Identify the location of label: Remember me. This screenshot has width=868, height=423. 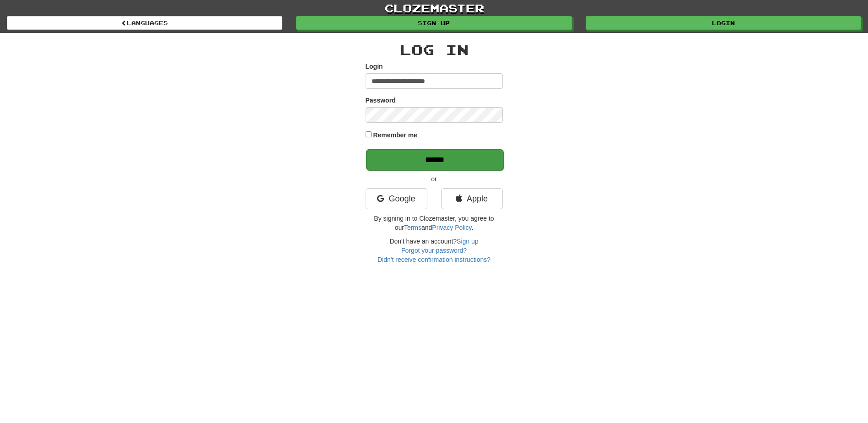
(395, 135).